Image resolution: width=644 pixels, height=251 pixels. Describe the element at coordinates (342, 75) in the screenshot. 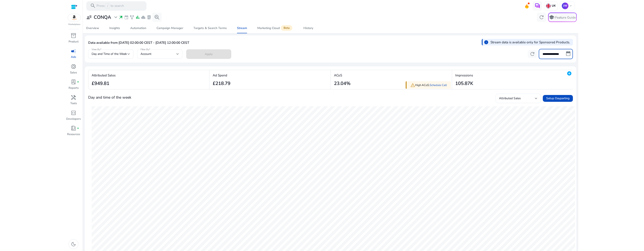

I see `p: ACoS` at that location.